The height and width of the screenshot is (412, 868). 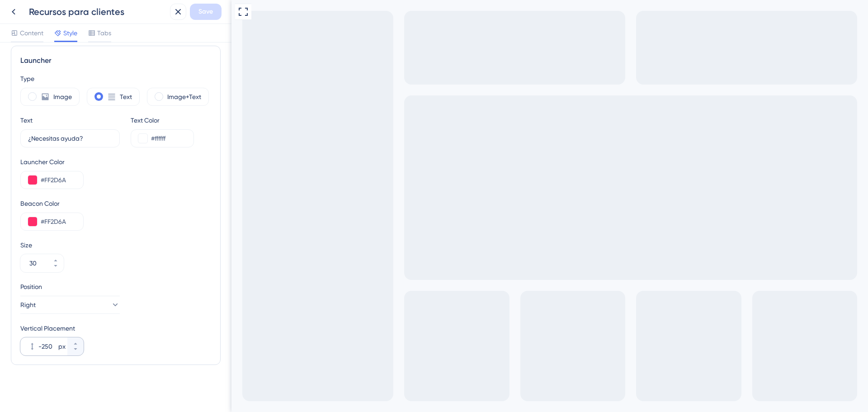 I want to click on span: Save, so click(x=206, y=12).